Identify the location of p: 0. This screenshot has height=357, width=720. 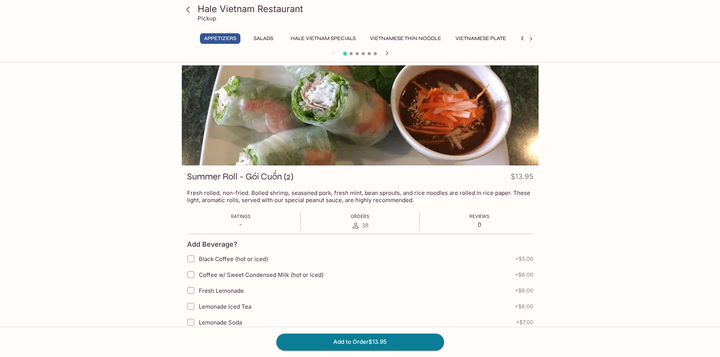
(479, 225).